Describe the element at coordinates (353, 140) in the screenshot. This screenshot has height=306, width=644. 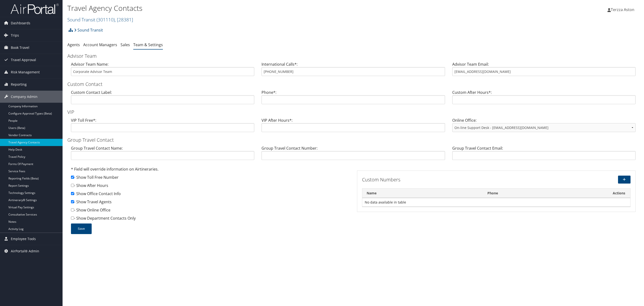
I see `h3: Group Travel Contact` at that location.